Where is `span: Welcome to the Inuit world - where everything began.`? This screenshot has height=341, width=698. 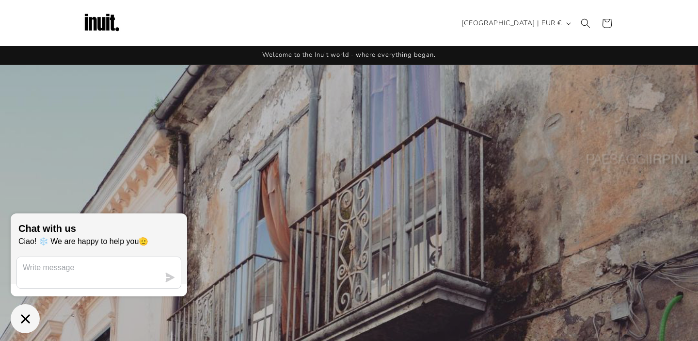 span: Welcome to the Inuit world - where everything began. is located at coordinates (349, 55).